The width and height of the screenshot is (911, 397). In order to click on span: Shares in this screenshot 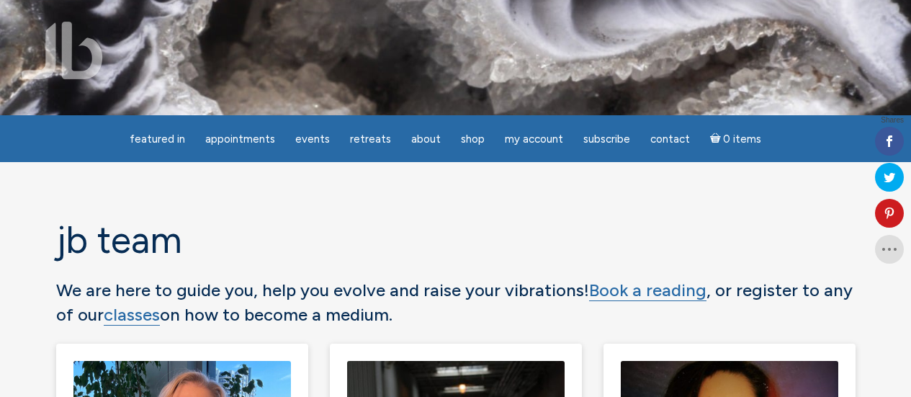, I will do `click(893, 120)`.